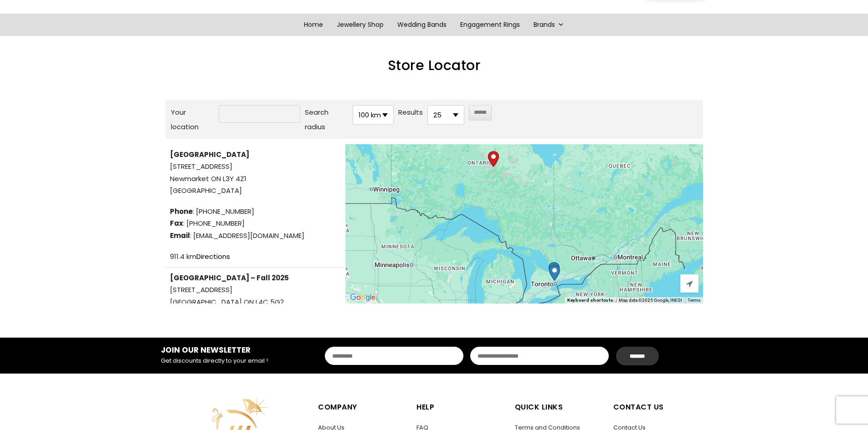 The height and width of the screenshot is (430, 868). Describe the element at coordinates (555, 272) in the screenshot. I see `div: Hillcrest Mall – Fall 2025` at that location.